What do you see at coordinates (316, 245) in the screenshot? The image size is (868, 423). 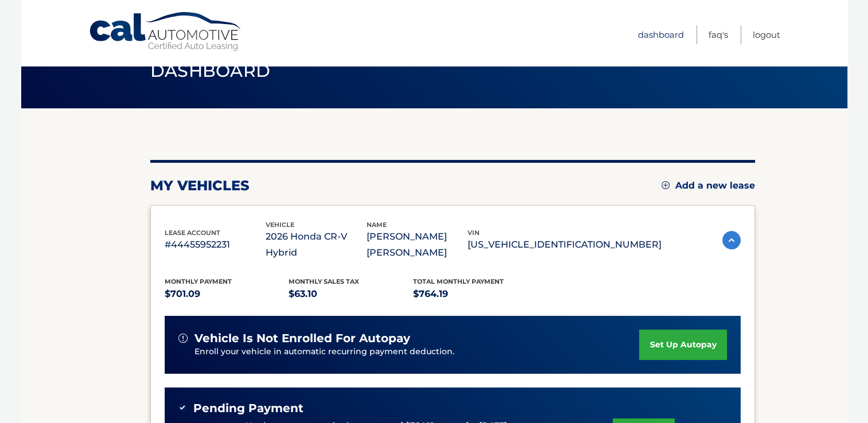 I see `p: 2026 Honda CR-V Hybrid` at bounding box center [316, 245].